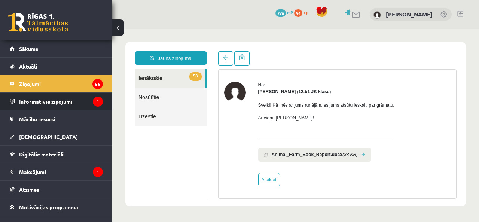 The height and width of the screenshot is (222, 479). I want to click on span: 94, so click(298, 13).